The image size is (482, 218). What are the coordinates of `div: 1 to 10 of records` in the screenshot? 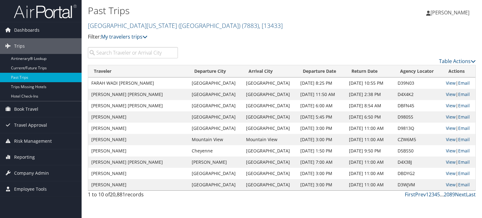 It's located at (133, 196).